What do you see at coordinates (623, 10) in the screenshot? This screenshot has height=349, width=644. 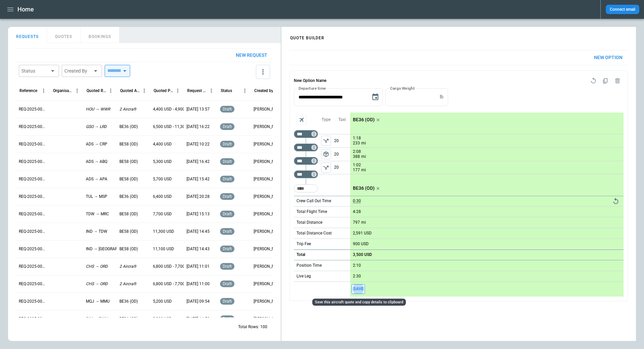 I see `button: Connect email` at bounding box center [623, 10].